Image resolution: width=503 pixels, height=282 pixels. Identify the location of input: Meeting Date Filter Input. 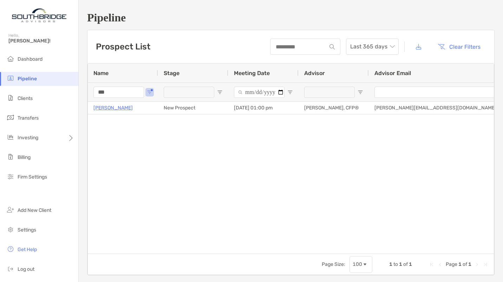
(259, 92).